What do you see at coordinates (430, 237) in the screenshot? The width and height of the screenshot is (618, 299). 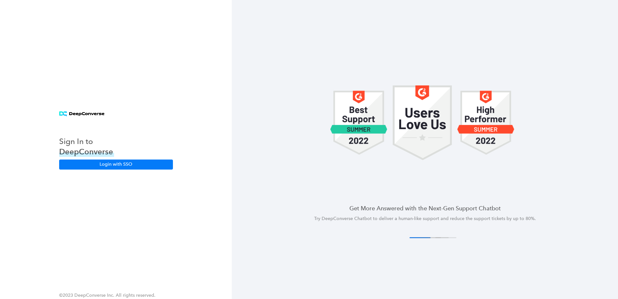 I see `button: 2` at bounding box center [430, 237].